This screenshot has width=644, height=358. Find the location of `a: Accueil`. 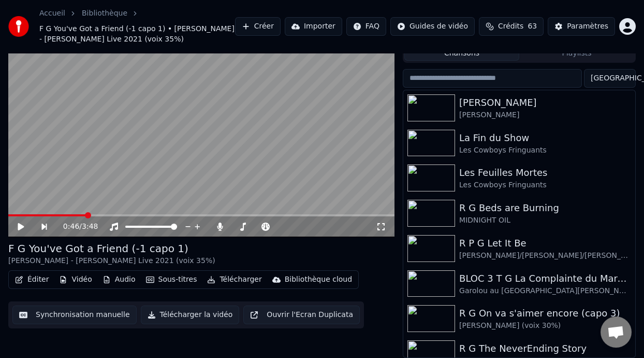

a: Accueil is located at coordinates (52, 13).